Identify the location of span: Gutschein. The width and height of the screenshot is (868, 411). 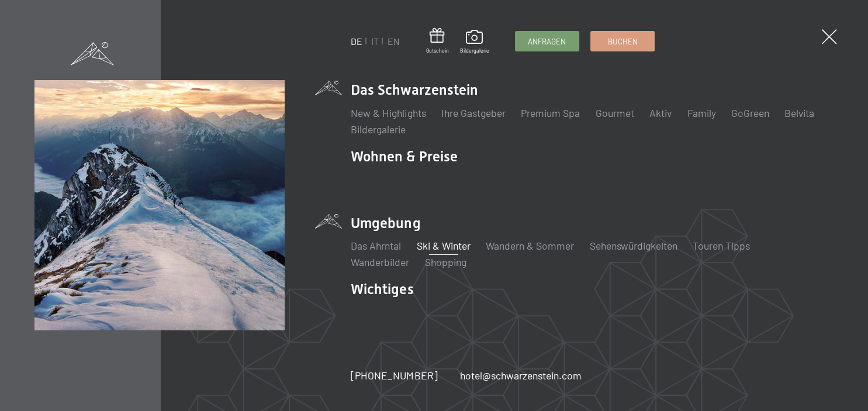
(437, 51).